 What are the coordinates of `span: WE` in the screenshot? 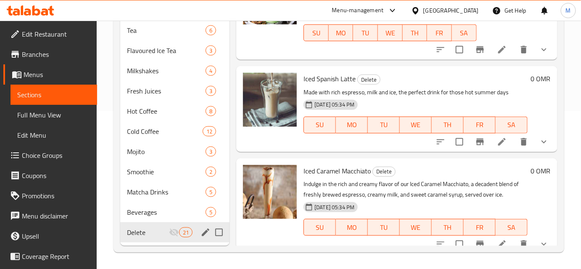 It's located at (416, 227).